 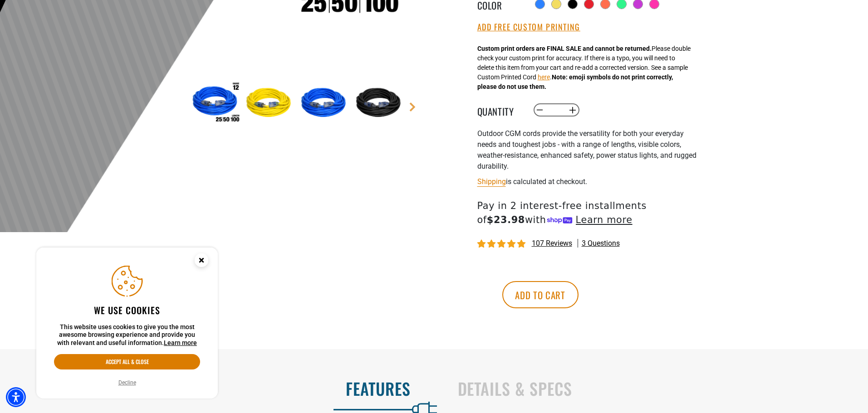 What do you see at coordinates (575, 82) in the screenshot?
I see `strong: Note: emoji symbols do not print correctly, please do not use them.` at bounding box center [575, 82].